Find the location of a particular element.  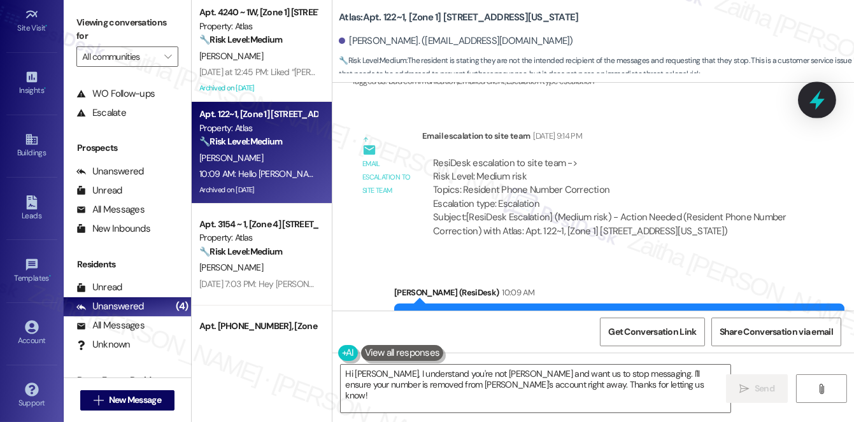

a: Insights • is located at coordinates (32, 83).